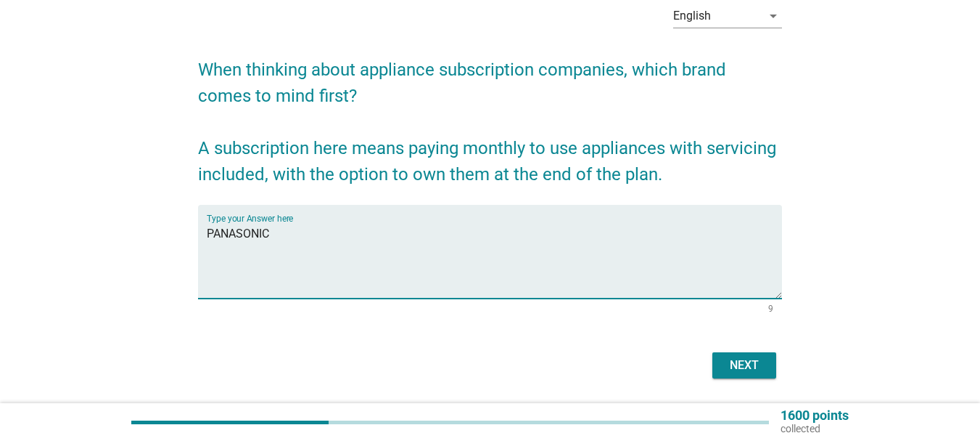  What do you see at coordinates (815, 415) in the screenshot?
I see `p: 1600 points` at bounding box center [815, 415].